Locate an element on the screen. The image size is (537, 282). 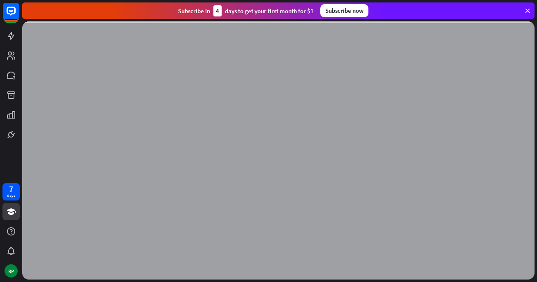
div: 7 is located at coordinates (11, 189).